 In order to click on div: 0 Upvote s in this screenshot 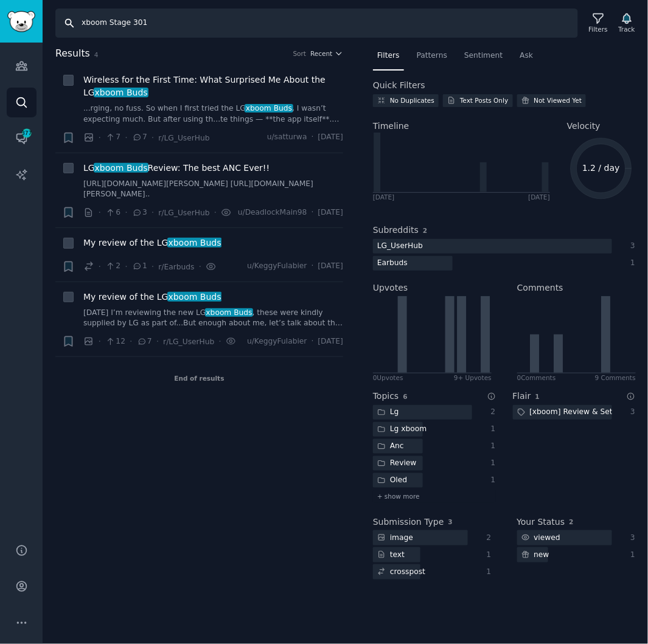, I will do `click(389, 378)`.